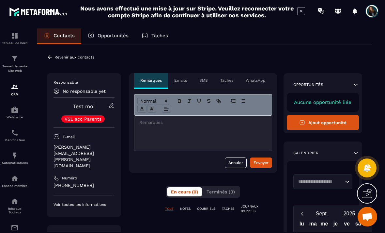  I want to click on div: je, so click(335, 224).